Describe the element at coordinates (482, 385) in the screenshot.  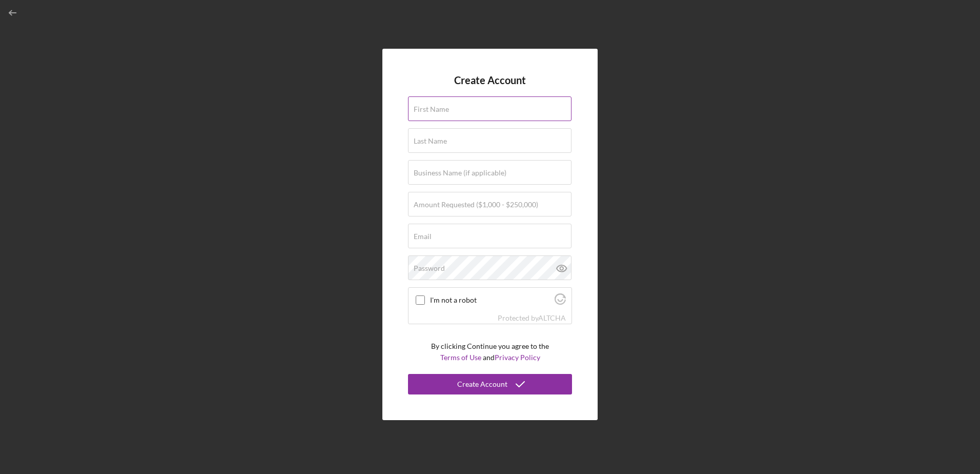
I see `div: Create Account` at that location.